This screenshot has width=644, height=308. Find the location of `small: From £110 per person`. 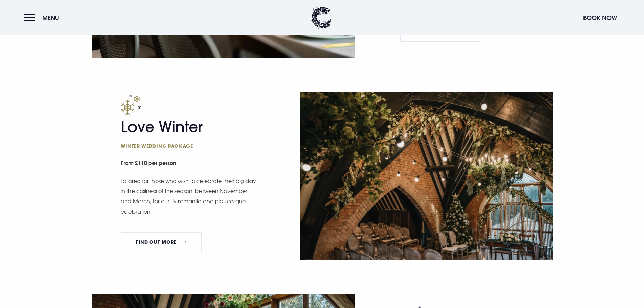

small: From £110 per person is located at coordinates (191, 164).